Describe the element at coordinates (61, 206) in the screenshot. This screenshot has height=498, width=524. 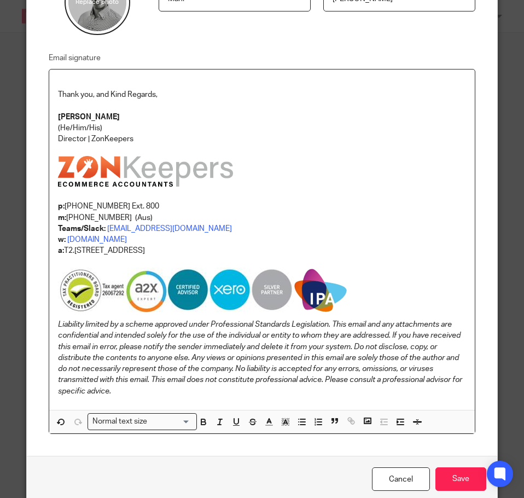
I see `strong: p:` at that location.